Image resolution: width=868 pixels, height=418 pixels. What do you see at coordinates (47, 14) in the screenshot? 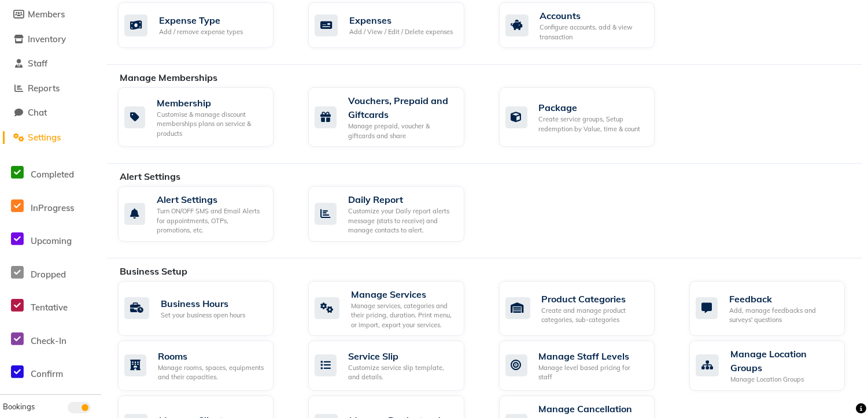
I see `span: Members` at bounding box center [47, 14].